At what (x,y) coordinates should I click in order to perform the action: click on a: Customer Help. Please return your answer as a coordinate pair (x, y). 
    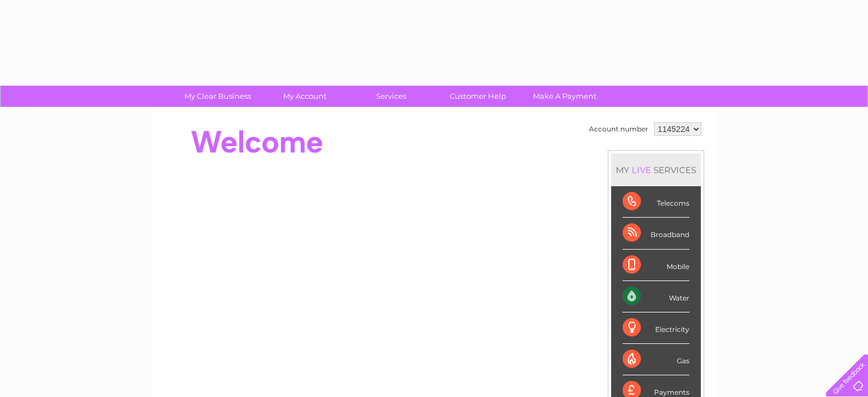
    Looking at the image, I should click on (478, 96).